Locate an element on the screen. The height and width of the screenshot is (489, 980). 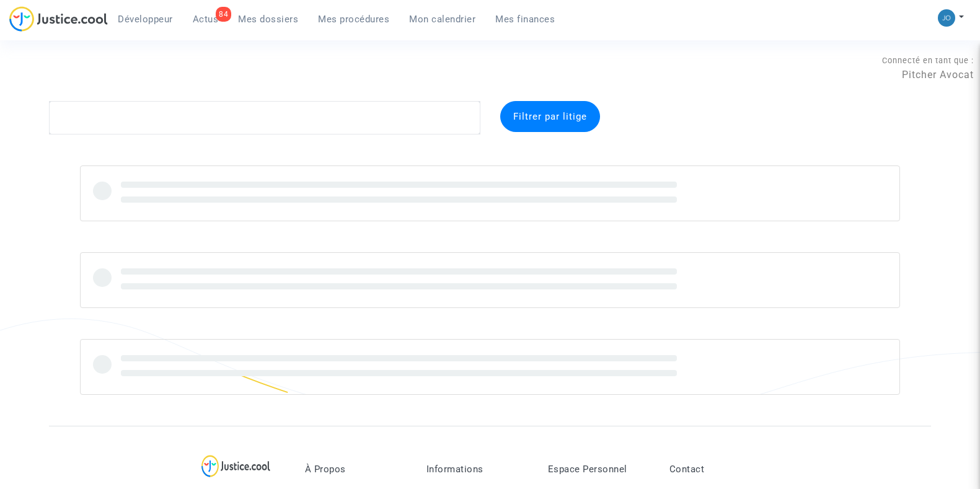
a: Mes dossiers is located at coordinates (268, 19).